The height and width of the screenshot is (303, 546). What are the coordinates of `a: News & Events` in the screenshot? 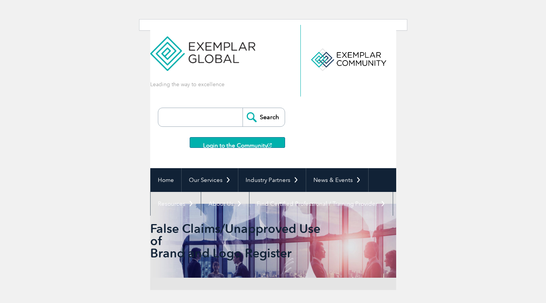 It's located at (337, 180).